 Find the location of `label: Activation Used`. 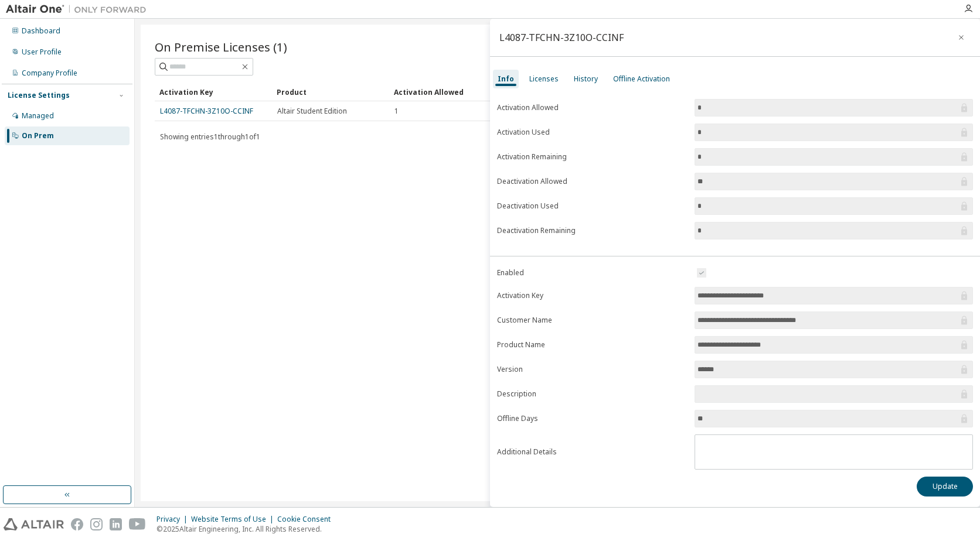

label: Activation Used is located at coordinates (592, 133).